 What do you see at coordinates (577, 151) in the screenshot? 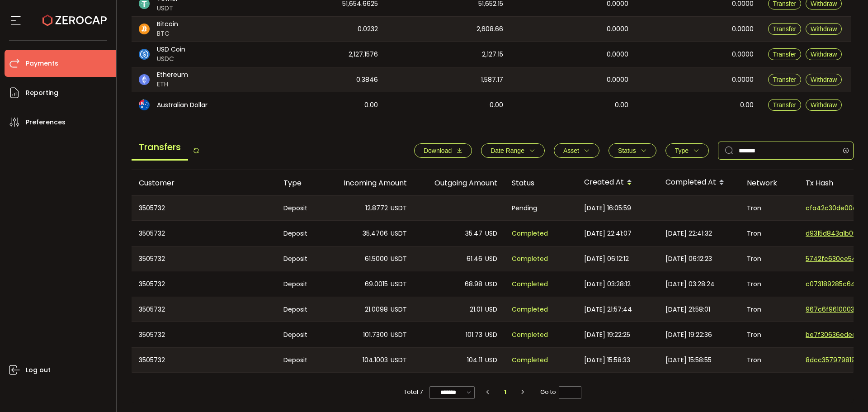
I see `button: Asset` at bounding box center [577, 151].